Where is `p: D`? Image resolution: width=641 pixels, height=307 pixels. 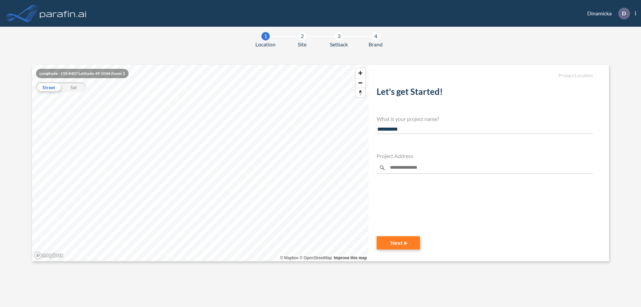 p: D is located at coordinates (624, 13).